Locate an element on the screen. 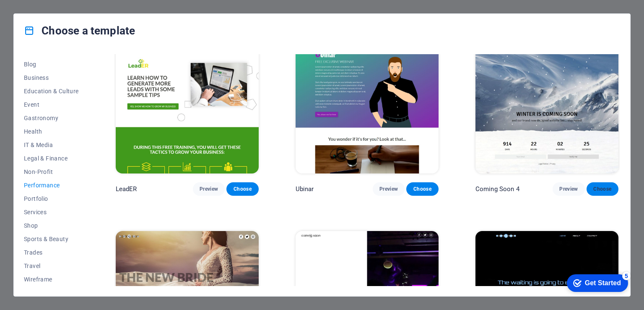 The height and width of the screenshot is (310, 644). span: Legal & Finance is located at coordinates (51, 158).